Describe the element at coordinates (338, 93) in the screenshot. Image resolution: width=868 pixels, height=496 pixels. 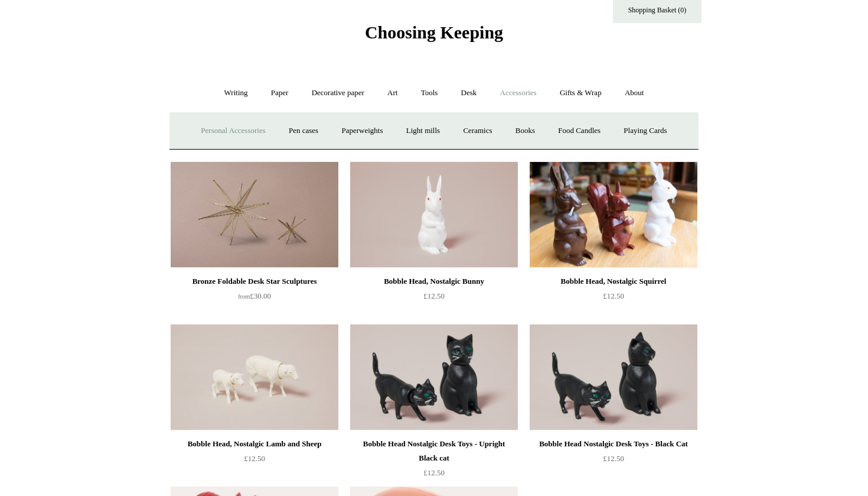
I see `a: Decorative paper` at that location.